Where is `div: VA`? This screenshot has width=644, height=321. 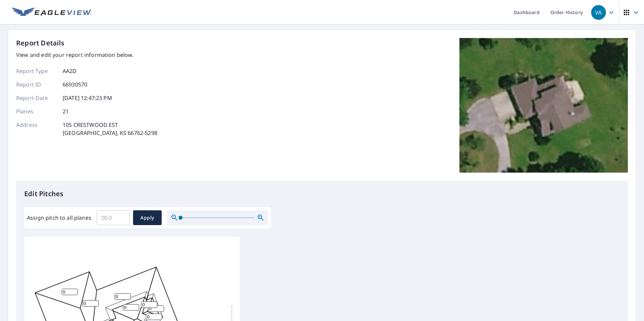
div: VA is located at coordinates (598, 12).